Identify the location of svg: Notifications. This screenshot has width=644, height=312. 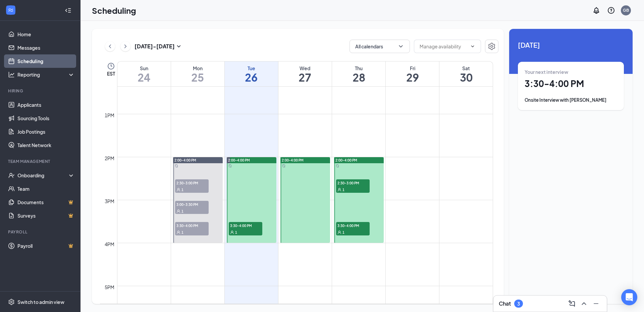
(596, 10).